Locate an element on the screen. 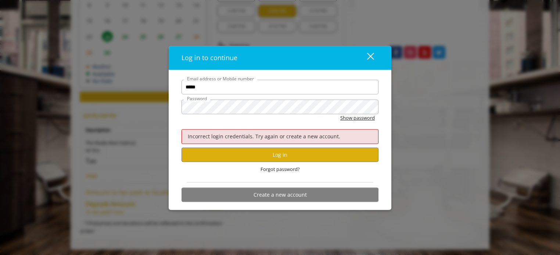  input: Password is located at coordinates (280, 107).